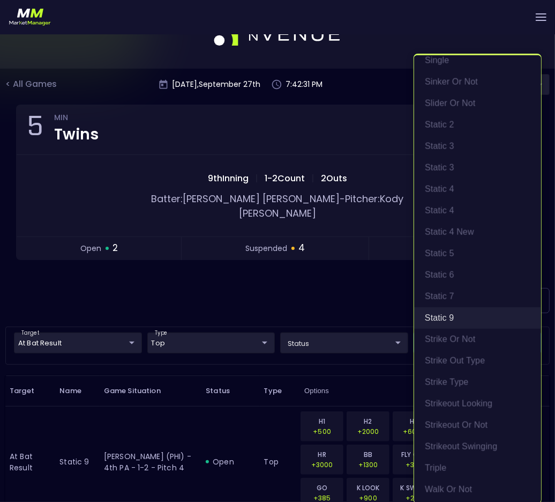 The height and width of the screenshot is (502, 555). What do you see at coordinates (478, 425) in the screenshot?
I see `li: strikeout or not` at bounding box center [478, 425].